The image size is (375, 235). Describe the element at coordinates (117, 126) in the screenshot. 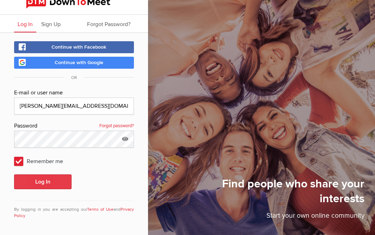

I see `a: Forgot password?` at that location.